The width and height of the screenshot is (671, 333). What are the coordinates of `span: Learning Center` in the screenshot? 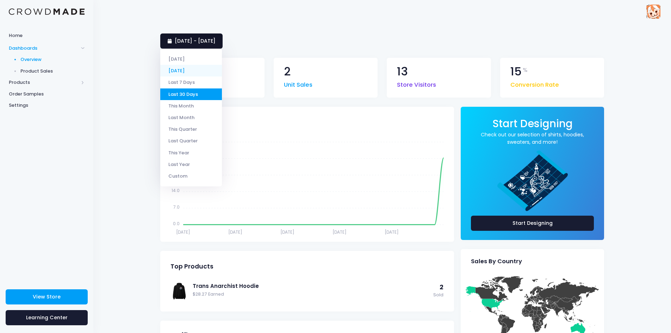 It's located at (47, 317).